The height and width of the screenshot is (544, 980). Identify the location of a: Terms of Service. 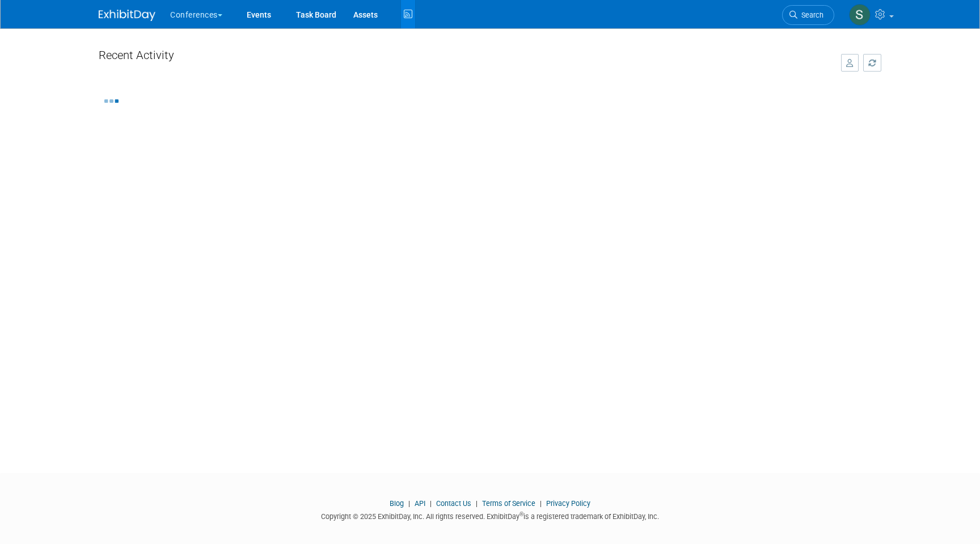
(509, 503).